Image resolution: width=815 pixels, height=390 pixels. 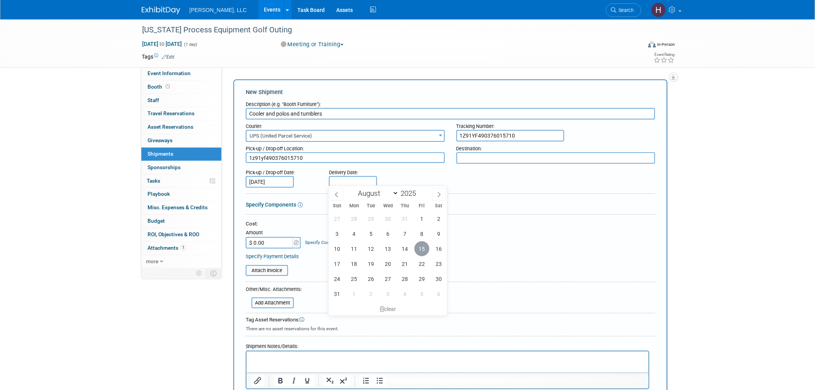 I want to click on button: Bold, so click(x=281, y=381).